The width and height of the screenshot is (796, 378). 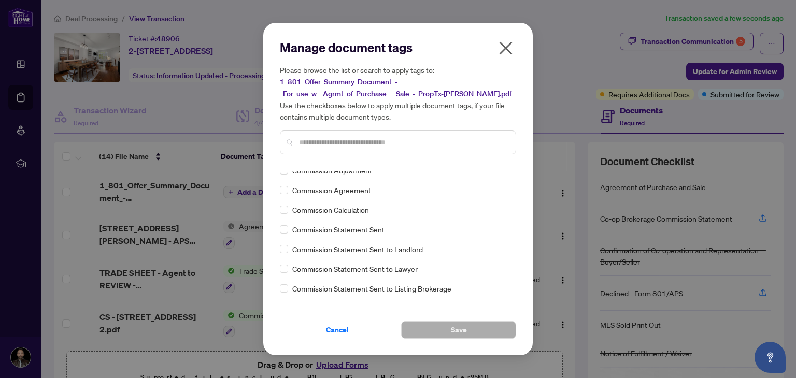 What do you see at coordinates (331, 210) in the screenshot?
I see `span: Commission Calculation` at bounding box center [331, 210].